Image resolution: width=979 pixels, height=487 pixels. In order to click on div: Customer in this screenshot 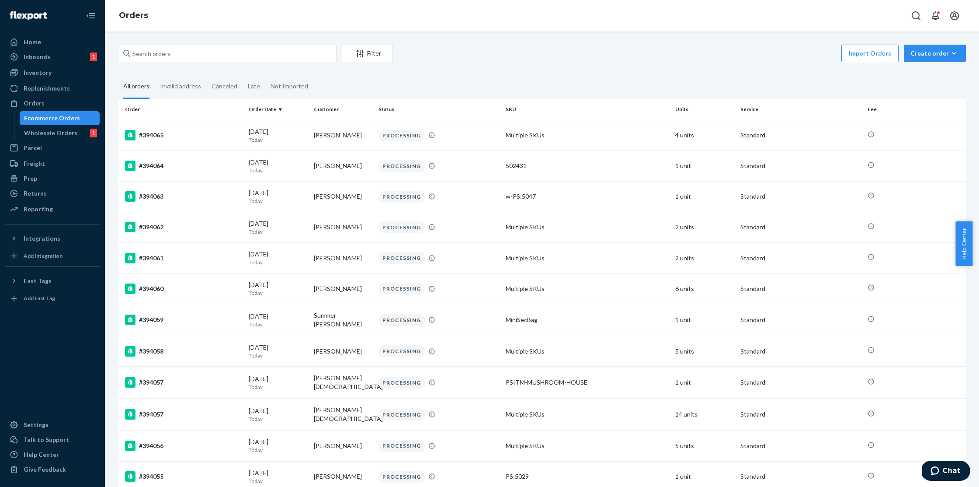, I will do `click(343, 109)`.